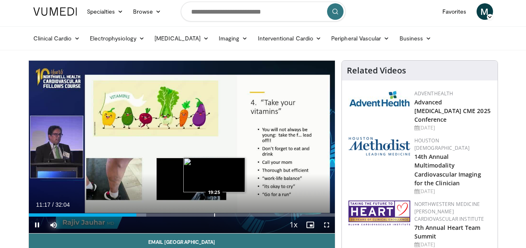 Image resolution: width=526 pixels, height=248 pixels. I want to click on video-js: Video Player, so click(182, 147).